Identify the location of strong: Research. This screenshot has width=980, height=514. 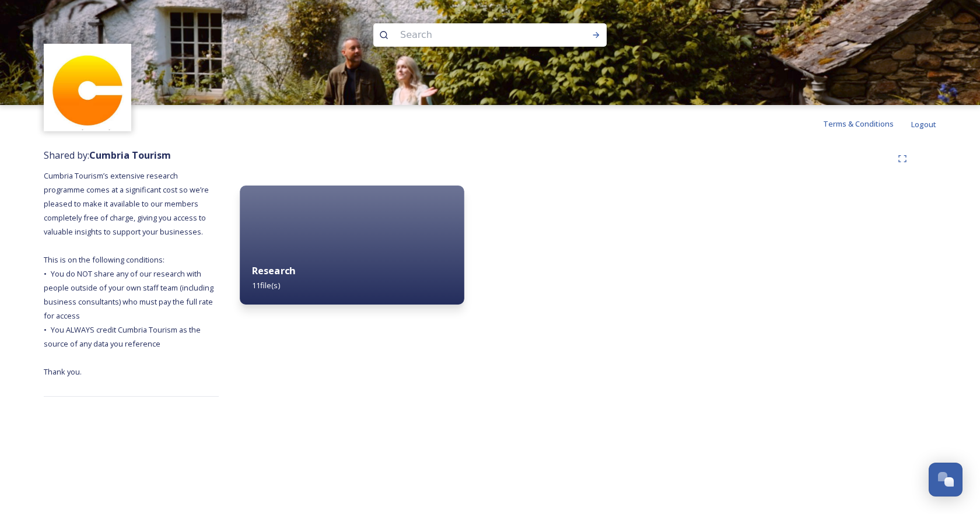
(274, 271).